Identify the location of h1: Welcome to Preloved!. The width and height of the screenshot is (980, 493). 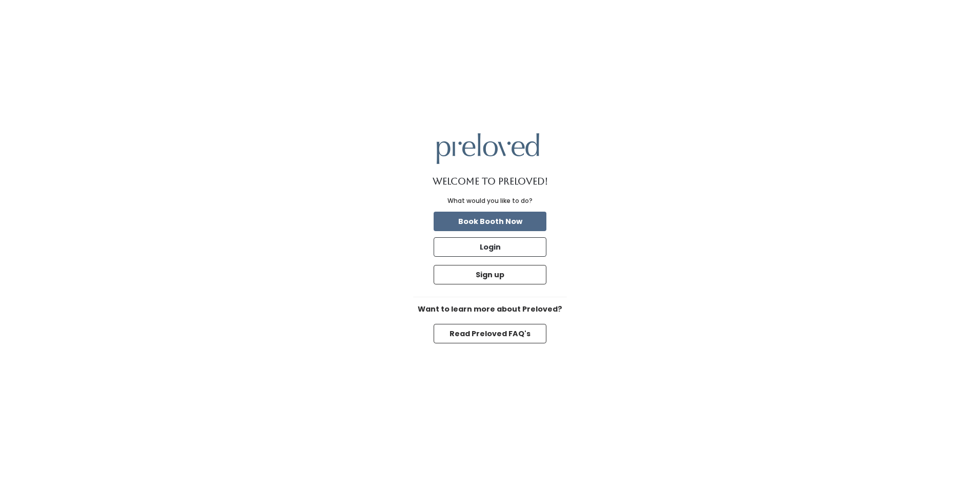
(490, 181).